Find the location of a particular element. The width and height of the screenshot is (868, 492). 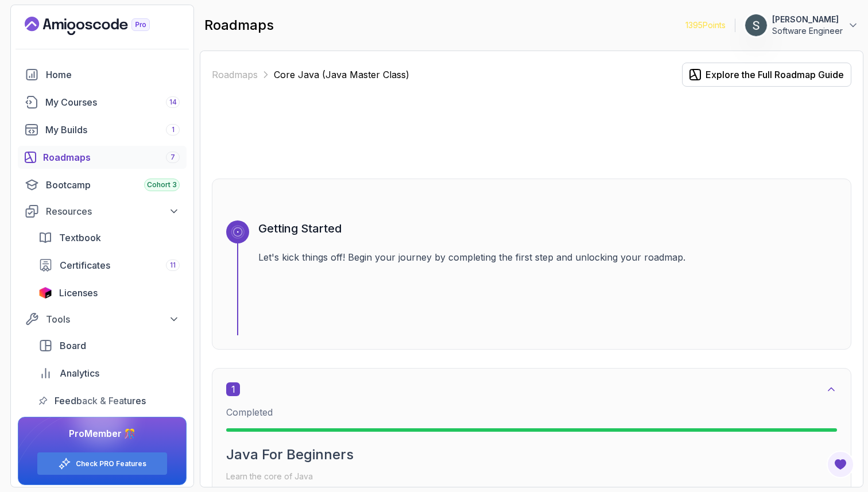

a: roadmaps is located at coordinates (102, 157).